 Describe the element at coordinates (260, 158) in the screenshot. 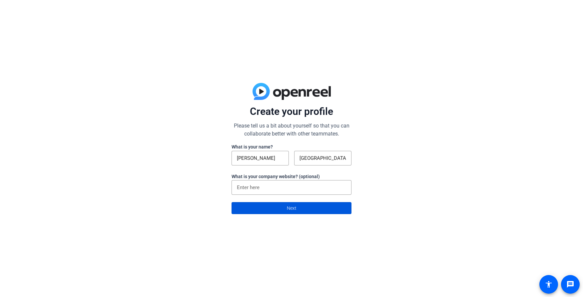

I see `input: First Name` at that location.